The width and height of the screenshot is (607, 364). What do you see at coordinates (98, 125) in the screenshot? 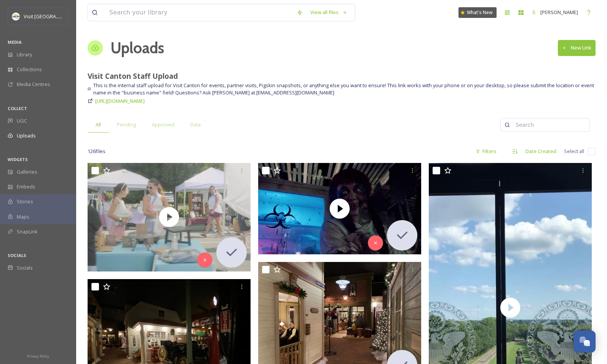
I see `span: All` at bounding box center [98, 125].